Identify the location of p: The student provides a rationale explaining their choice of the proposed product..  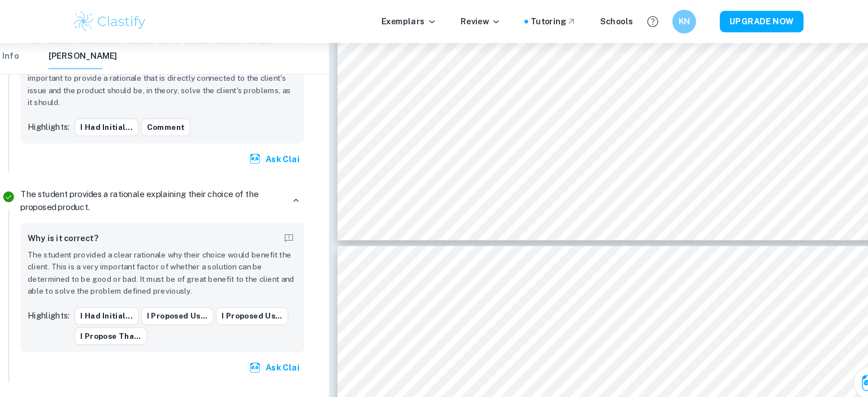
(161, 191).